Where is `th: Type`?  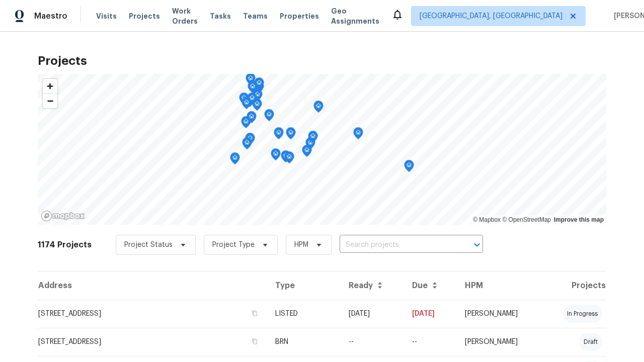
th: Type is located at coordinates (304, 286).